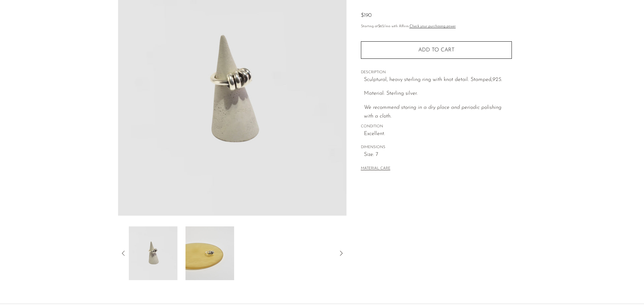 The height and width of the screenshot is (306, 644). I want to click on span: CONDITION, so click(436, 127).